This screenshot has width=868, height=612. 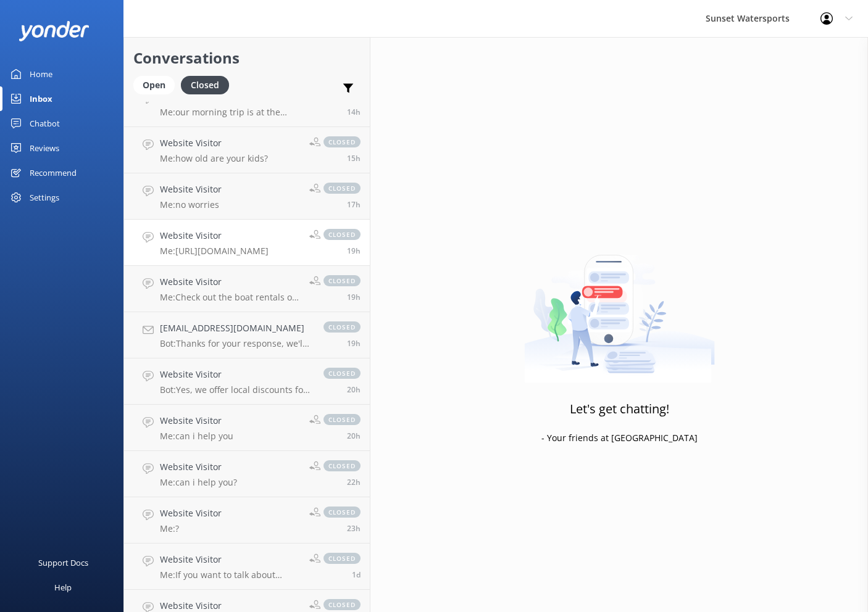 What do you see at coordinates (54, 31) in the screenshot?
I see `img: yonder-white-logo.png` at bounding box center [54, 31].